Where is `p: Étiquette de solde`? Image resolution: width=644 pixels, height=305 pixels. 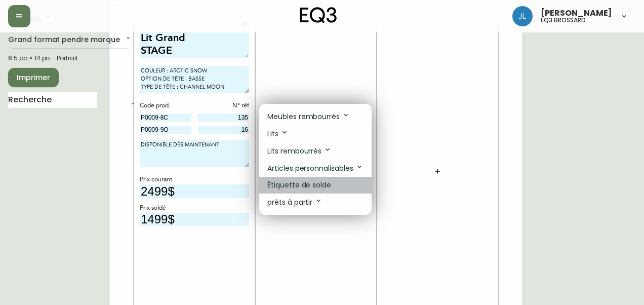 p: Étiquette de solde is located at coordinates (299, 185).